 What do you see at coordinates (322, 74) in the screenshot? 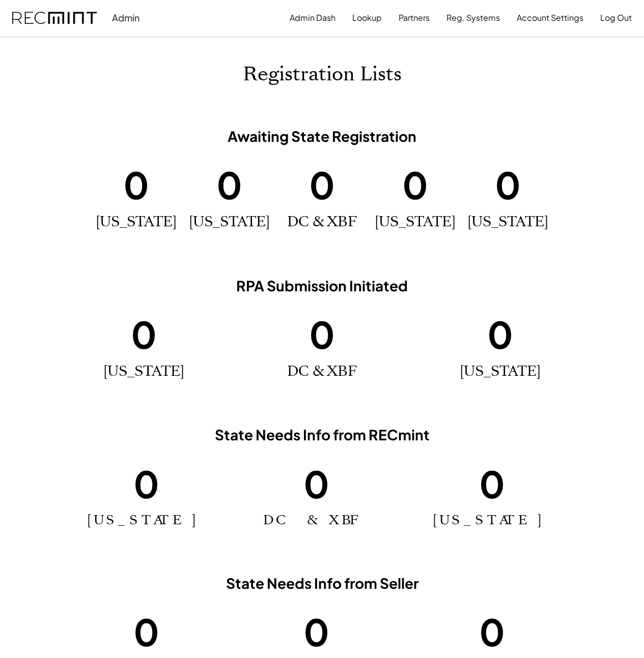
I see `h1: Registration Lists` at bounding box center [322, 74].